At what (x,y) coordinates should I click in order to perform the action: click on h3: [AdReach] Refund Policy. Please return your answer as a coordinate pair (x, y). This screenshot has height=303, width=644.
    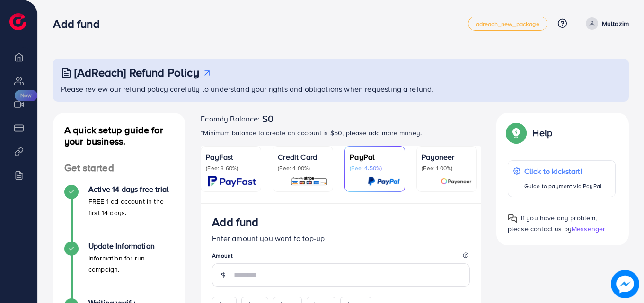
    Looking at the image, I should click on (137, 72).